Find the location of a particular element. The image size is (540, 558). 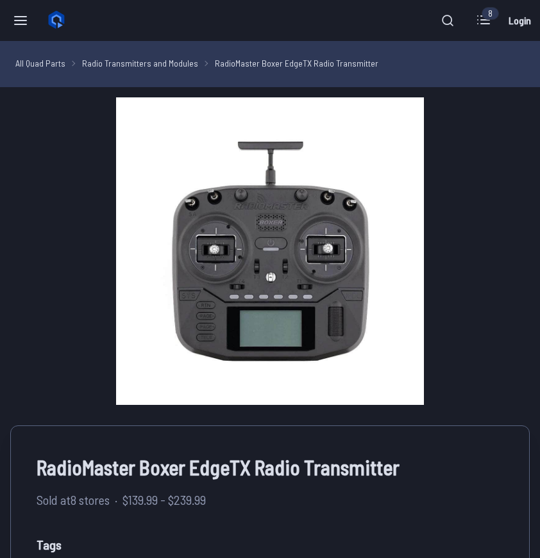

a: Radio Transmitters and Modules is located at coordinates (140, 63).